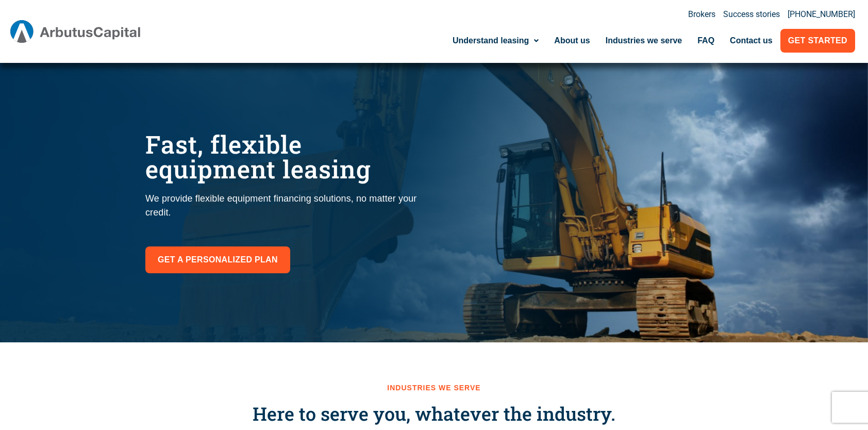 Image resolution: width=868 pixels, height=430 pixels. What do you see at coordinates (751, 41) in the screenshot?
I see `a: Contact us` at bounding box center [751, 41].